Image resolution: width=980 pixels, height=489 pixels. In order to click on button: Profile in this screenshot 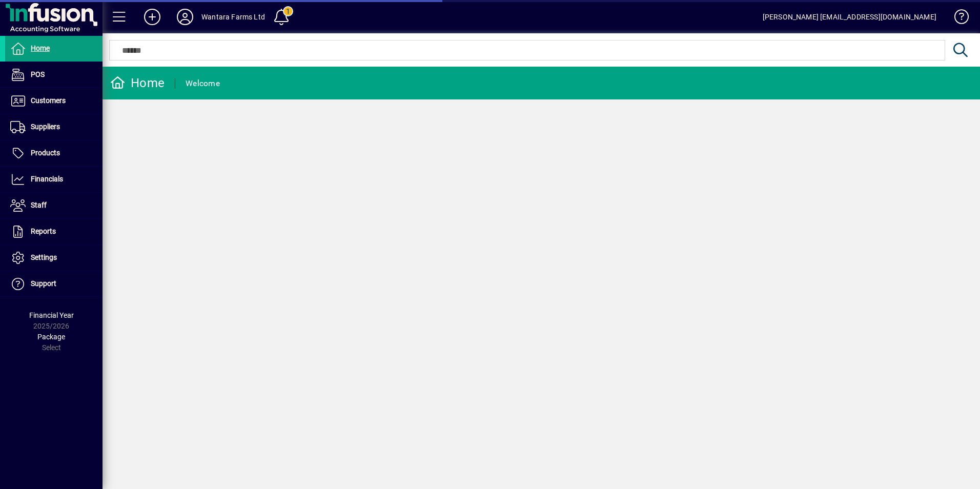, I will do `click(185, 17)`.